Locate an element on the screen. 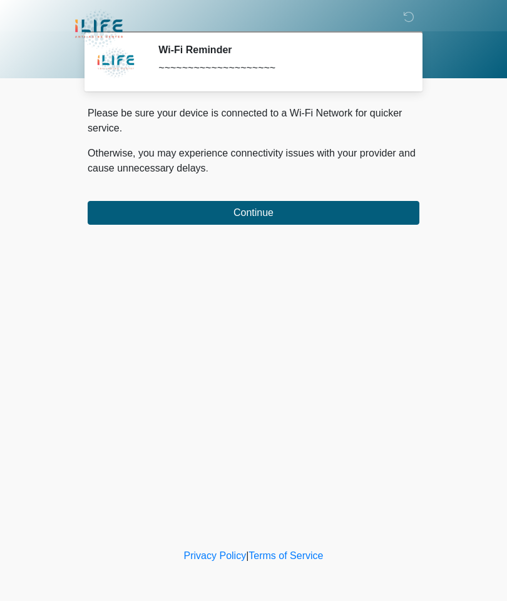 Image resolution: width=507 pixels, height=601 pixels. p: Otherwise, you may experience connectivity issues with your provider and cause unnecessary delays is located at coordinates (254, 161).